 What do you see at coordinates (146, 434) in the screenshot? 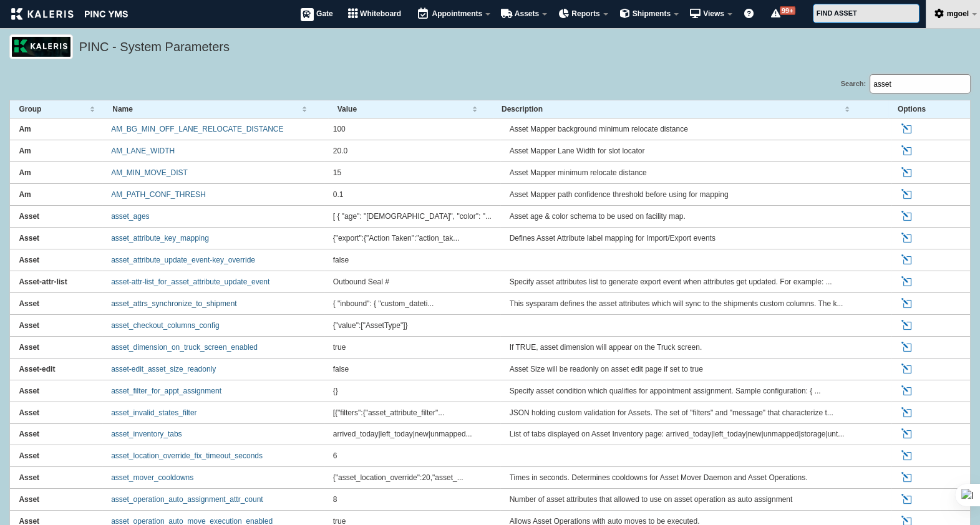
I see `a: asset_inventory_tabs` at bounding box center [146, 434].